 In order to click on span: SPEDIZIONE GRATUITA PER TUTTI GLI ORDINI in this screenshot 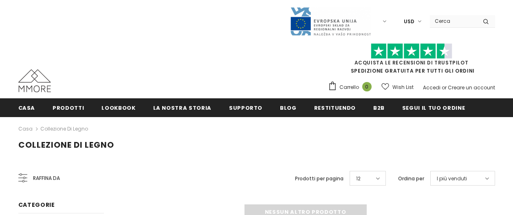, I will do `click(411, 60)`.